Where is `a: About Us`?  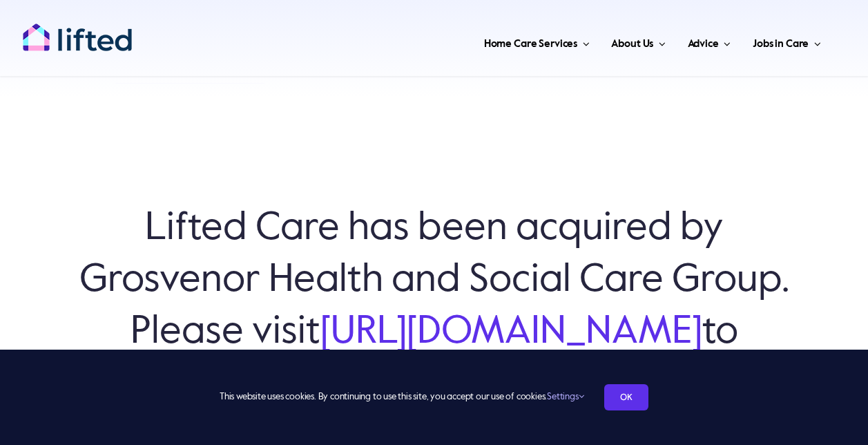
a: About Us is located at coordinates (638, 42).